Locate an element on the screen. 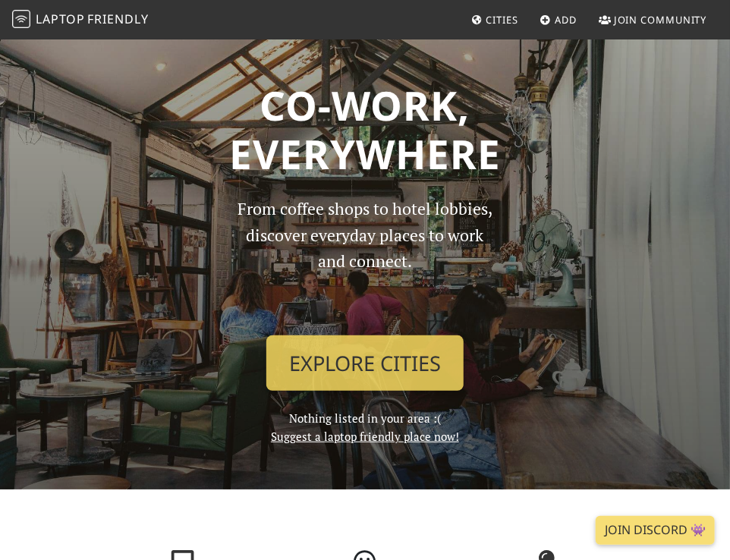  a: Explore Cities is located at coordinates (365, 364).